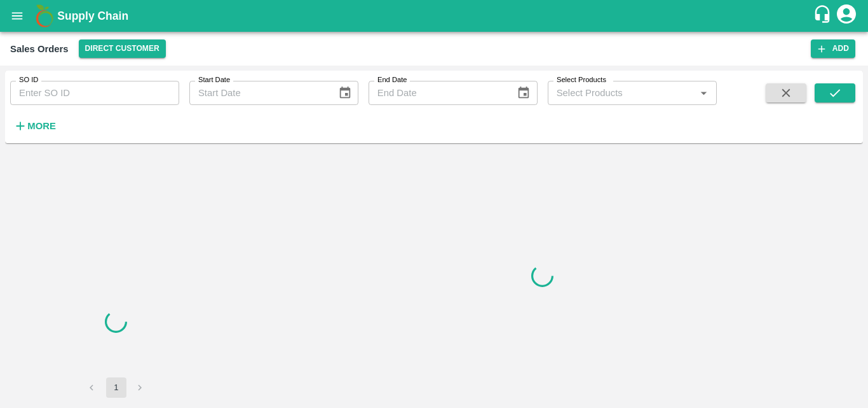 The image size is (868, 408). Describe the element at coordinates (122, 49) in the screenshot. I see `button: Select DC` at that location.